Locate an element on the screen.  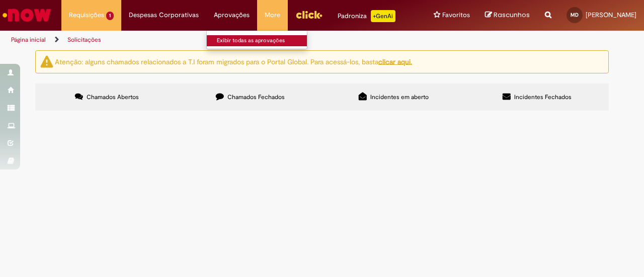
a: Página inicial is located at coordinates (28, 40).